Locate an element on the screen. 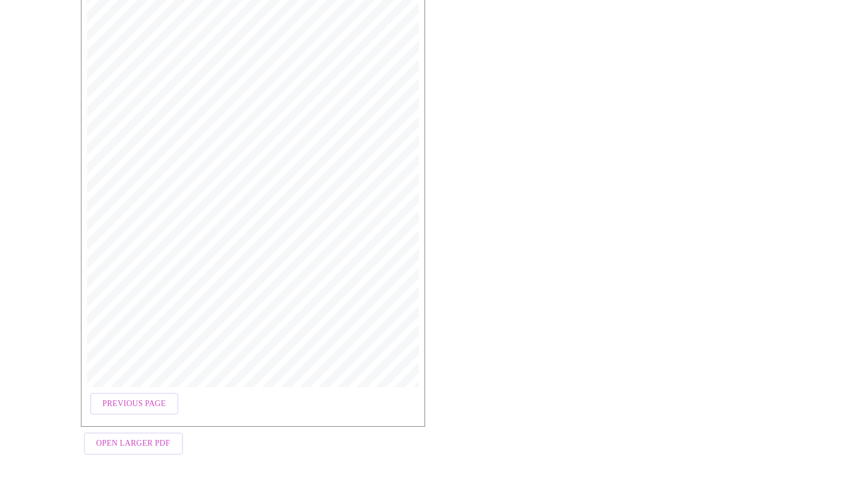 This screenshot has width=868, height=479. button: Previous Page is located at coordinates (134, 404).